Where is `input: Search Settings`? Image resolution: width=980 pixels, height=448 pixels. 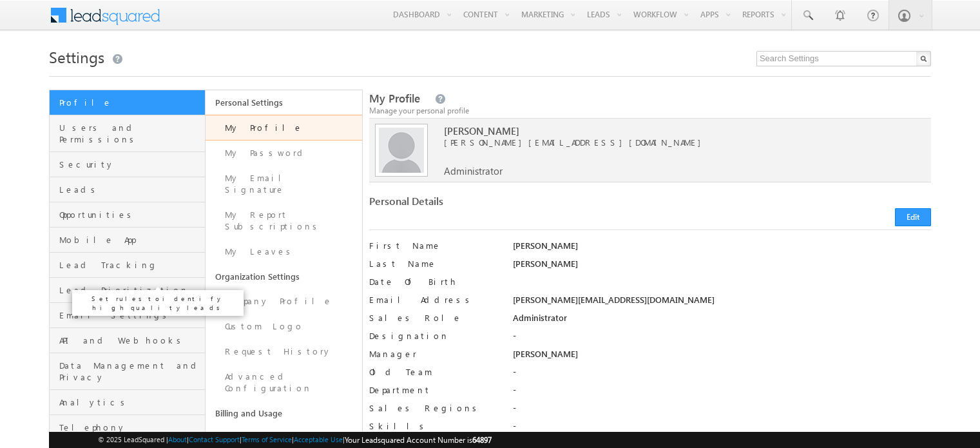
input: Search Settings is located at coordinates (843, 59).